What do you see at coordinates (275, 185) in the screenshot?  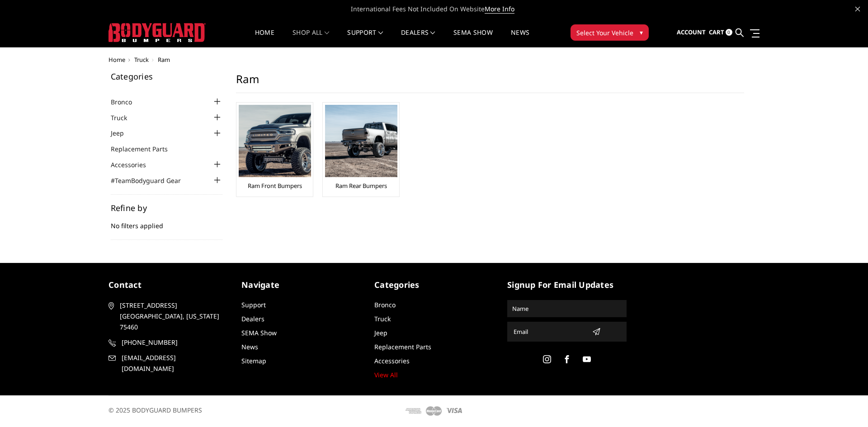 I see `a: Ram Front Bumpers` at bounding box center [275, 185].